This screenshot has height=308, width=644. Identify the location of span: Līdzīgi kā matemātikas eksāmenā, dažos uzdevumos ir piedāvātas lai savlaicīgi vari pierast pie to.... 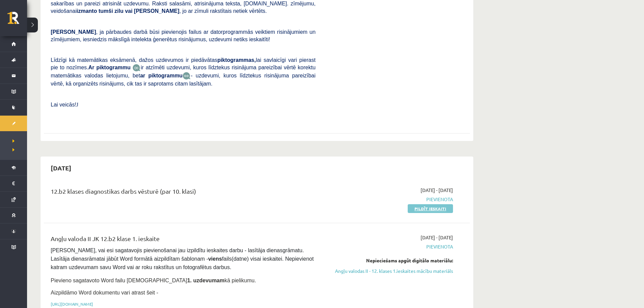
(183, 63).